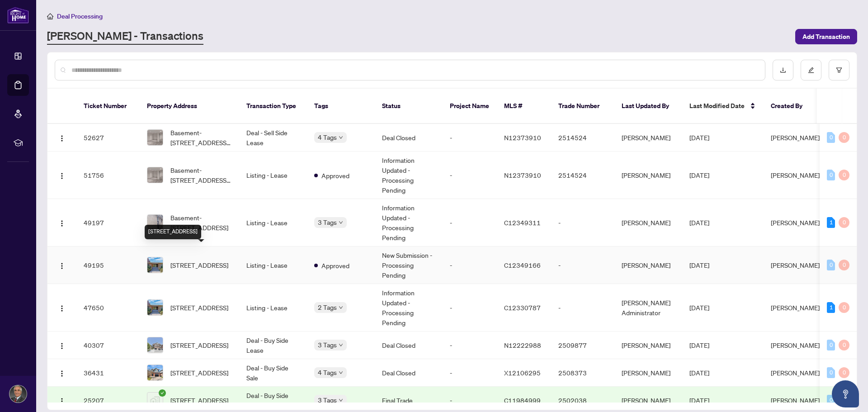 The height and width of the screenshot is (412, 868). What do you see at coordinates (583, 106) in the screenshot?
I see `th: Trade Number` at bounding box center [583, 106].